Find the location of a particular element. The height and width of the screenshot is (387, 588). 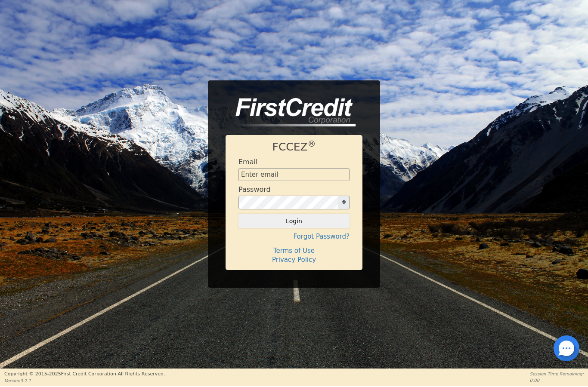

button: Login is located at coordinates (294, 221).